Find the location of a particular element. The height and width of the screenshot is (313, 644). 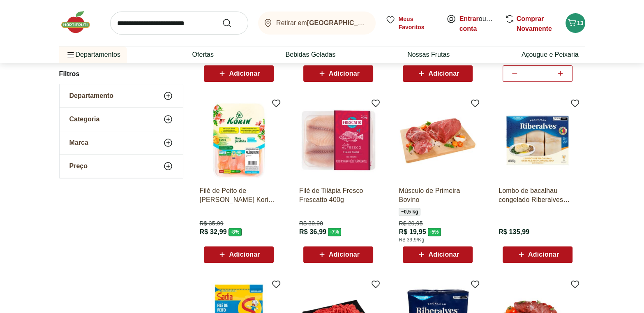

span: R$ 39,9/Kg is located at coordinates (412, 240).